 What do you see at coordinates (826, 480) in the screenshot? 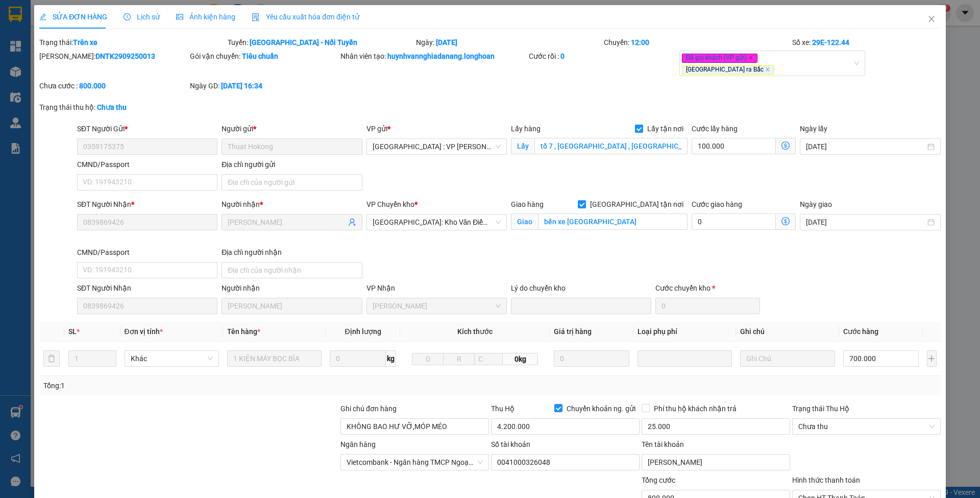
I see `label: Hình thức thanh toán` at bounding box center [826, 480].